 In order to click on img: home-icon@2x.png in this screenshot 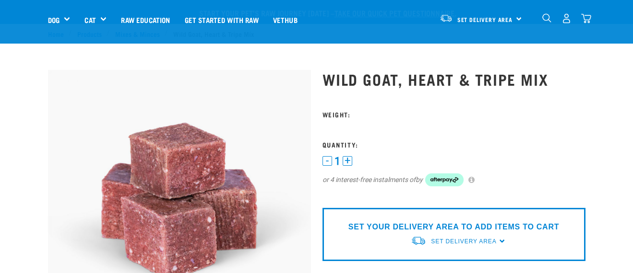, I will do `click(586, 18)`.